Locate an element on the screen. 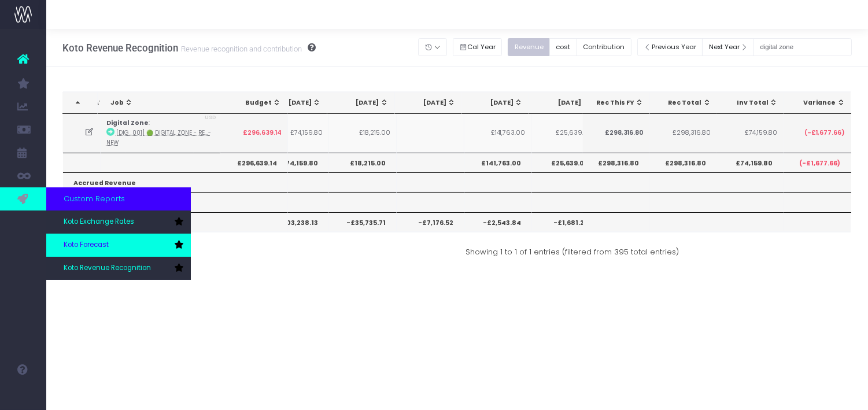  div: Job is located at coordinates (164, 102).